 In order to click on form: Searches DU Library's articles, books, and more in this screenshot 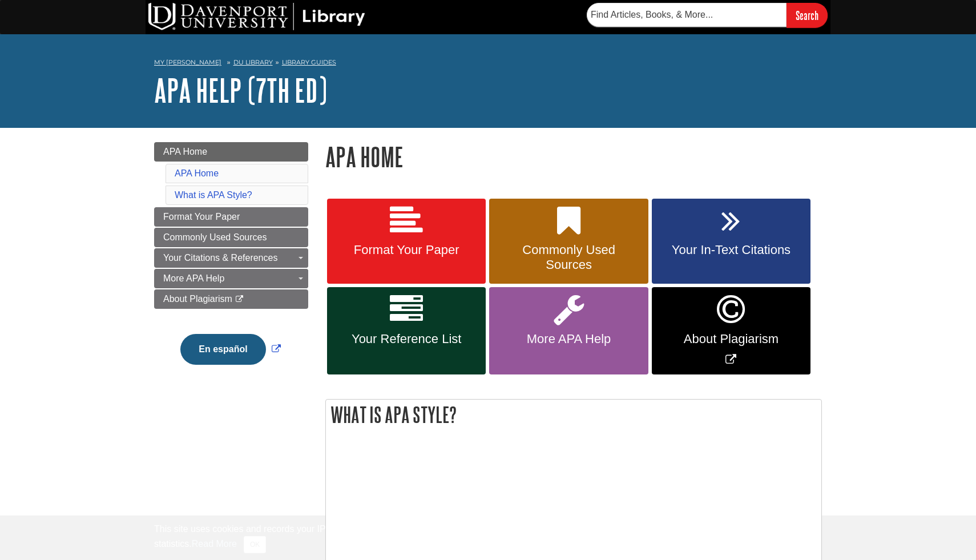, I will do `click(708, 15)`.